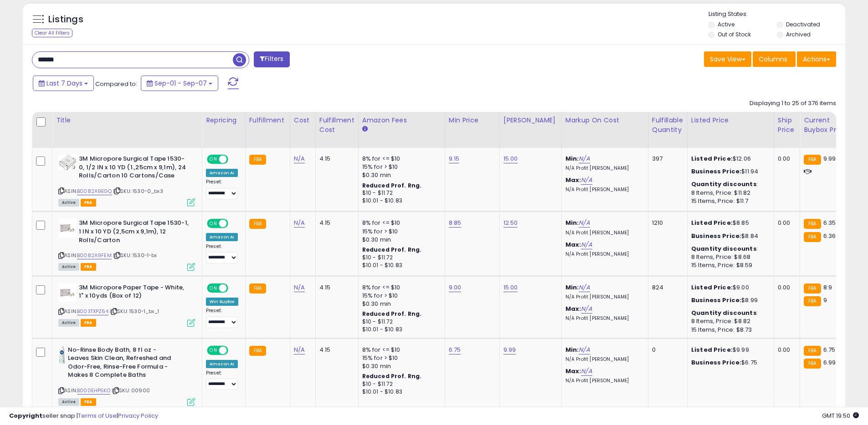  I want to click on a: B0082A9EGQ, so click(94, 192).